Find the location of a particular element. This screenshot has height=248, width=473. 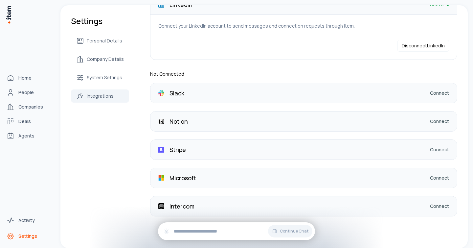

p: Intercom is located at coordinates (182, 206).